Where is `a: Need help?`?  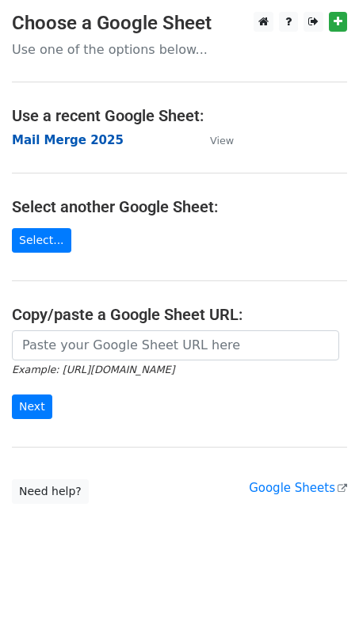
a: Need help? is located at coordinates (50, 491).